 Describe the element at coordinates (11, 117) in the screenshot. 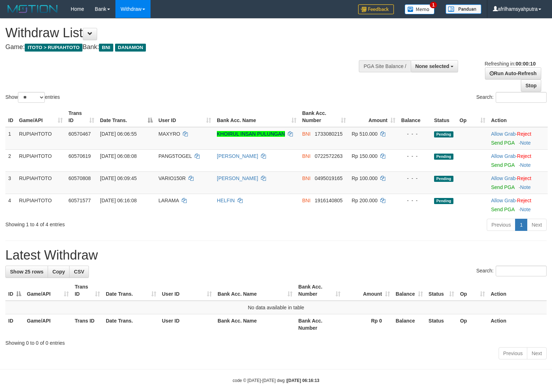

I see `th: ID` at that location.